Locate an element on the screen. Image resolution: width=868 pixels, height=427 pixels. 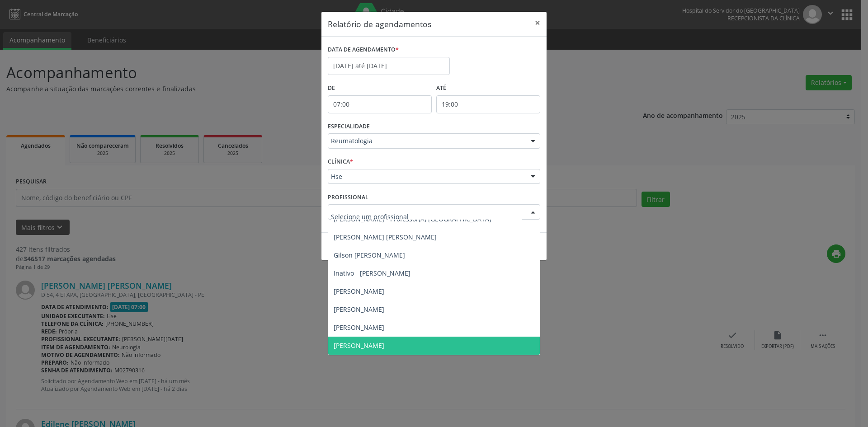
input: Selecione o horário inicial is located at coordinates (379, 105).